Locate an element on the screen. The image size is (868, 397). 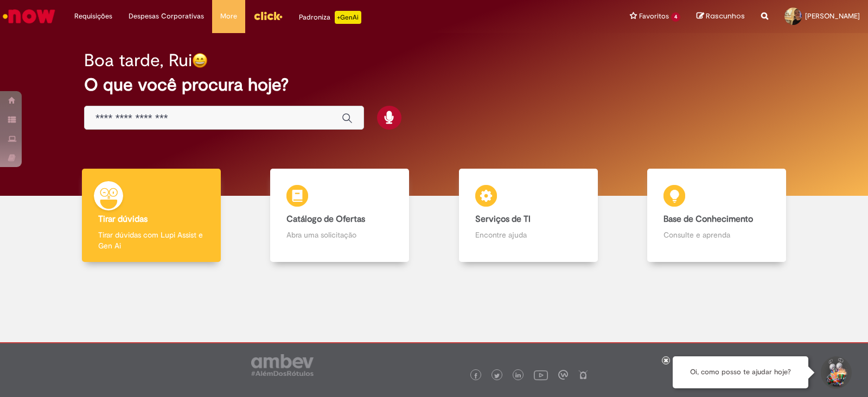
img: ServiceNow is located at coordinates (29, 17).